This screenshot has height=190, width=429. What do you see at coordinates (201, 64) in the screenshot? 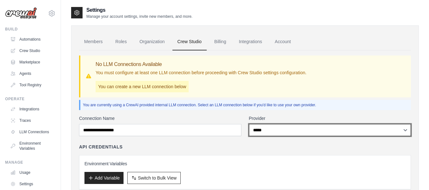
I see `h3: No LLM Connections Available` at bounding box center [201, 64].